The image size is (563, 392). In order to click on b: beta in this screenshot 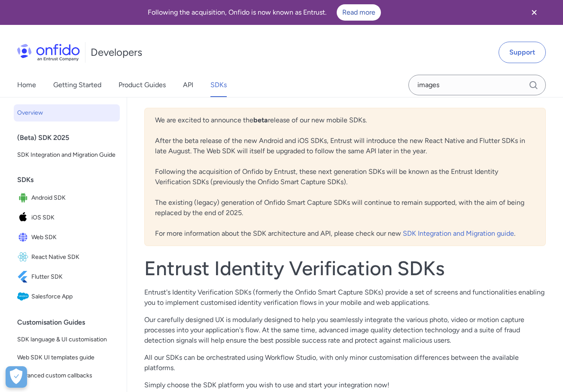, I will do `click(260, 120)`.